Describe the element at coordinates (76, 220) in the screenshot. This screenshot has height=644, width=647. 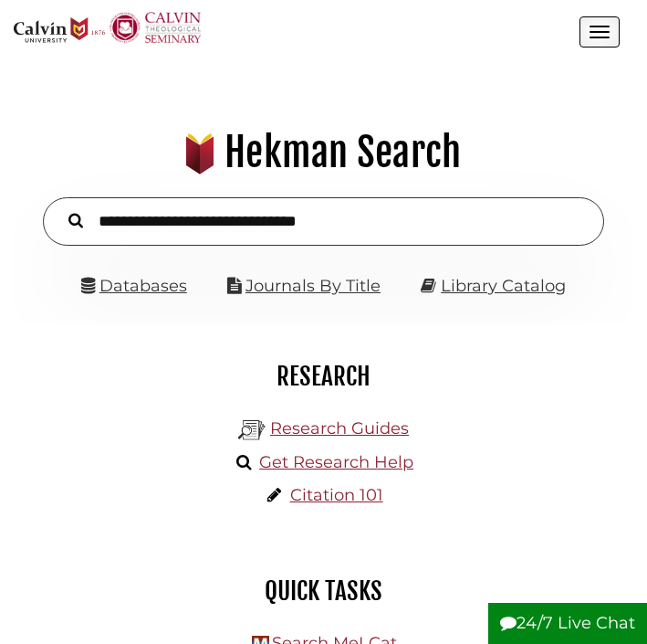
I see `button: Search` at that location.